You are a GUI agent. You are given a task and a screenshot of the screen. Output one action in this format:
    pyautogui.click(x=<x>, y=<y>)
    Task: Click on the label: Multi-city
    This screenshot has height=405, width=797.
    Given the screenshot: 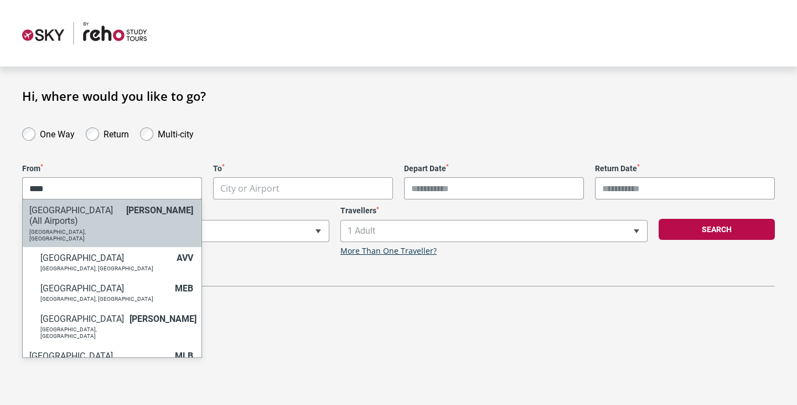 What is the action you would take?
    pyautogui.click(x=176, y=133)
    